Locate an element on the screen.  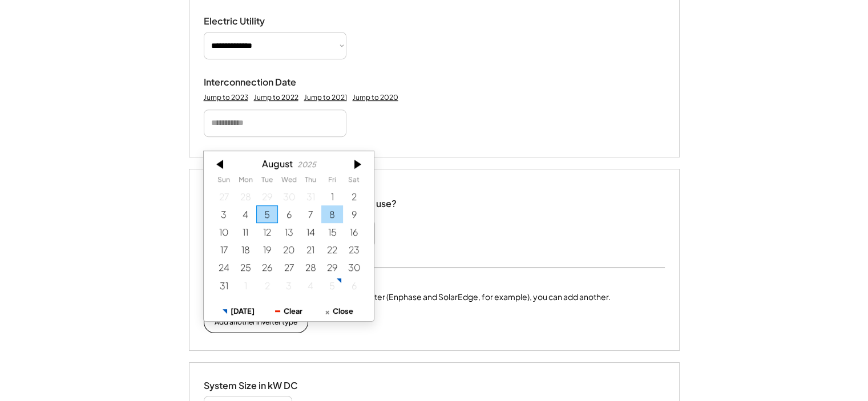
div: 8/10/2025 is located at coordinates (224, 232).